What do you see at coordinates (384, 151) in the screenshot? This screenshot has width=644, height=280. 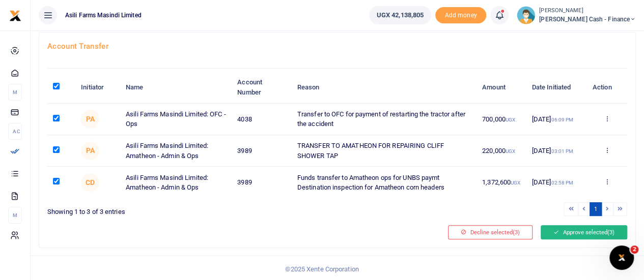 I see `td: TRANSFER TO AMATHEON FOR REPAIRING CLIFF SHOWER TAP` at bounding box center [384, 151].